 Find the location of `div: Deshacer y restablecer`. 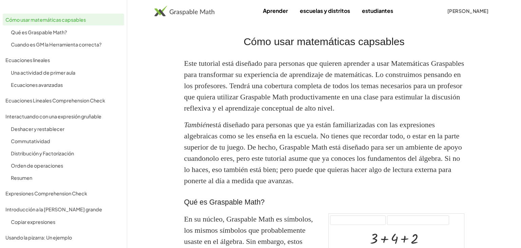

div: Deshacer y restablecer is located at coordinates (66, 129).